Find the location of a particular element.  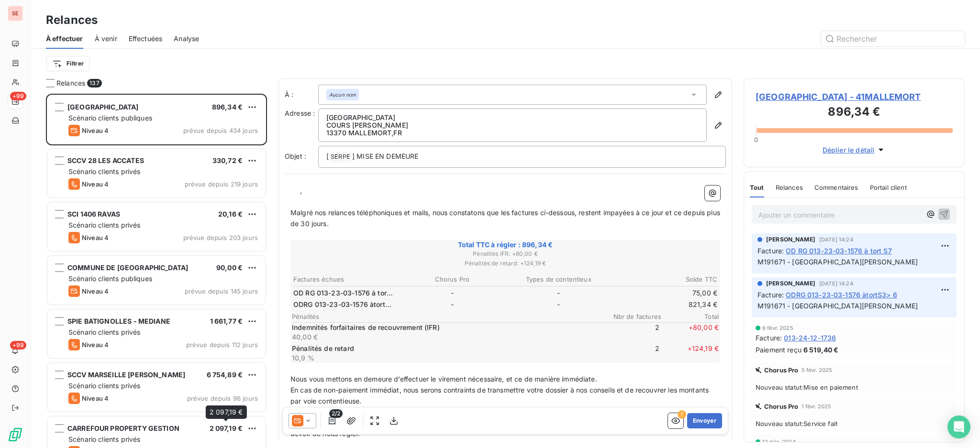

span: prévue depuis 219 jours is located at coordinates (221, 184).